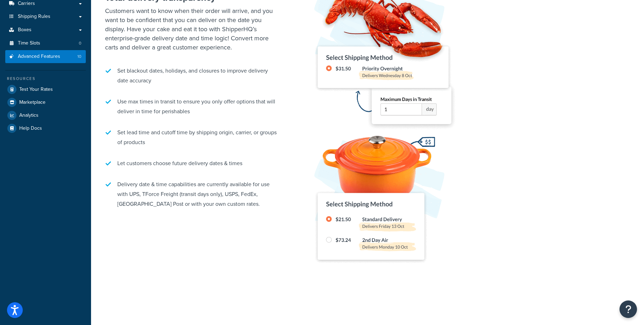  Describe the element at coordinates (45, 89) in the screenshot. I see `a: Test Your Rates` at that location.